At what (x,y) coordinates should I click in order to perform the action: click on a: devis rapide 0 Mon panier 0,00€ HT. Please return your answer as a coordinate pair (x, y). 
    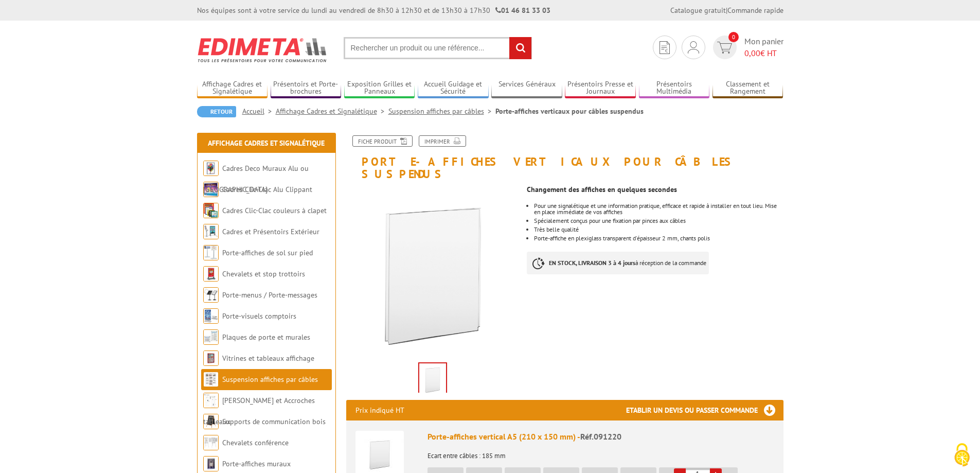
    Looking at the image, I should click on (747, 47).